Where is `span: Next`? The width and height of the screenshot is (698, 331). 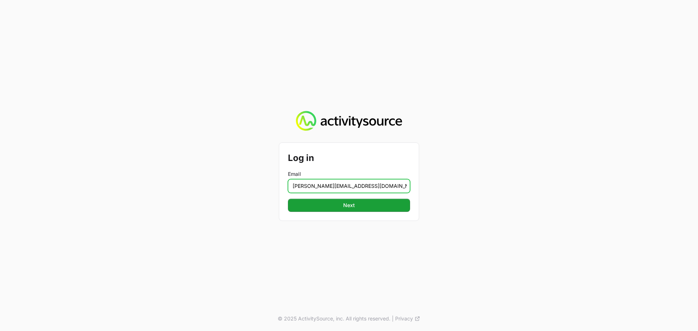
span: Next is located at coordinates (349, 206).